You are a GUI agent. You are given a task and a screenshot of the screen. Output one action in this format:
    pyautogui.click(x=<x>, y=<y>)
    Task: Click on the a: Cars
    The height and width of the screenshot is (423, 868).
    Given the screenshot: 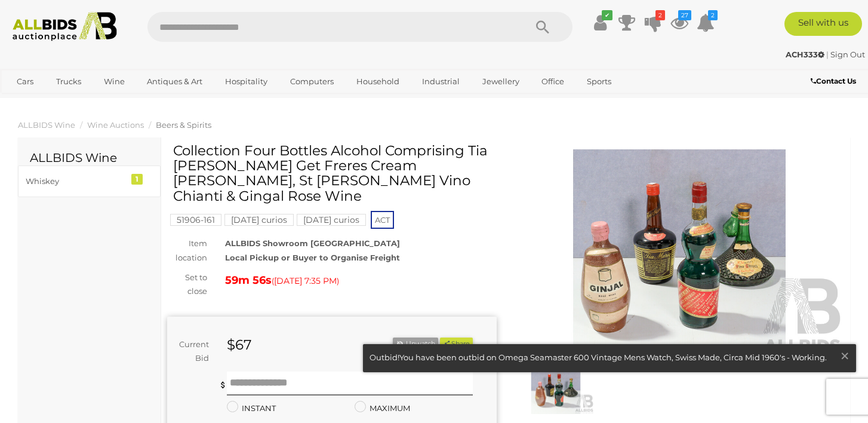 What is the action you would take?
    pyautogui.click(x=25, y=81)
    